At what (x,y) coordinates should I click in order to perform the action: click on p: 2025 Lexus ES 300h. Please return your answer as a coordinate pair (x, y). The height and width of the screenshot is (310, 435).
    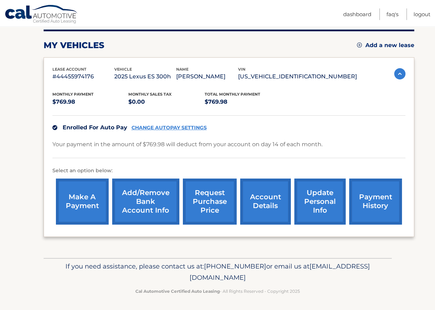
    Looking at the image, I should click on (145, 77).